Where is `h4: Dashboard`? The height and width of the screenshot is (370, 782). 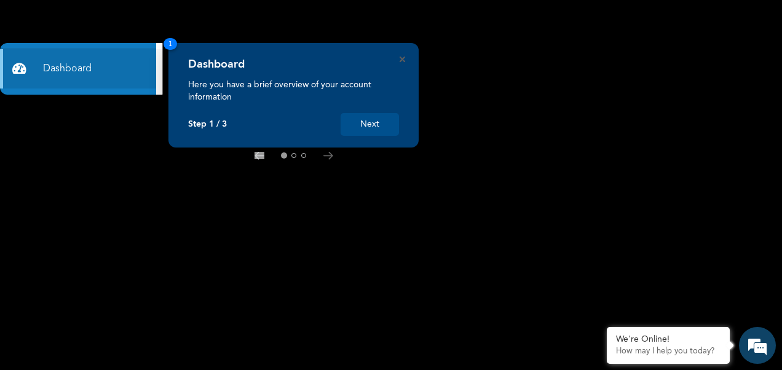 h4: Dashboard is located at coordinates (216, 65).